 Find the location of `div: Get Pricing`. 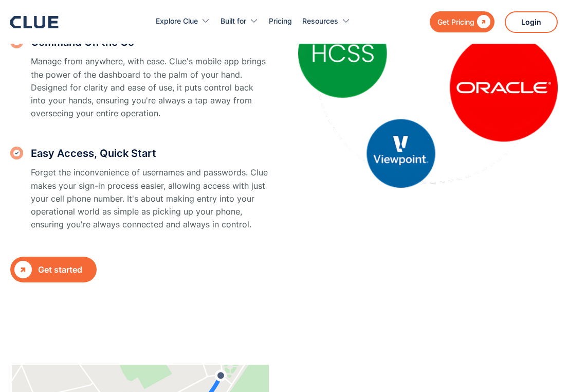

div: Get Pricing is located at coordinates (456, 22).